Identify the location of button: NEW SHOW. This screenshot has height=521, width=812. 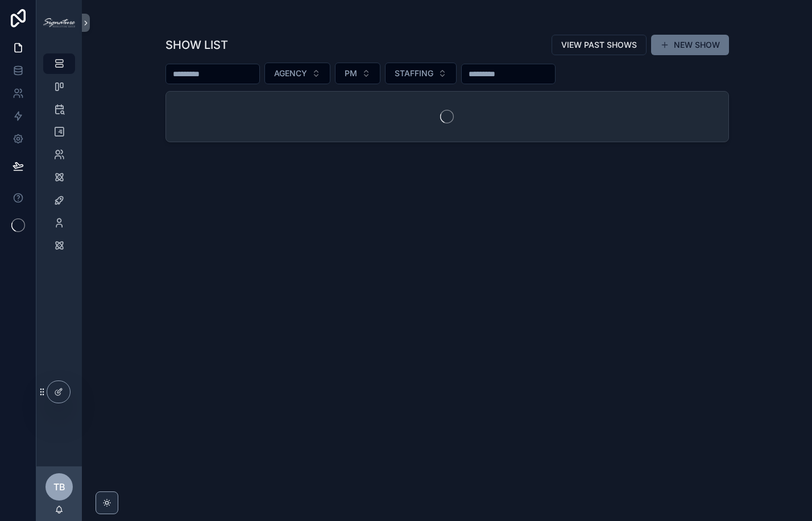
(690, 45).